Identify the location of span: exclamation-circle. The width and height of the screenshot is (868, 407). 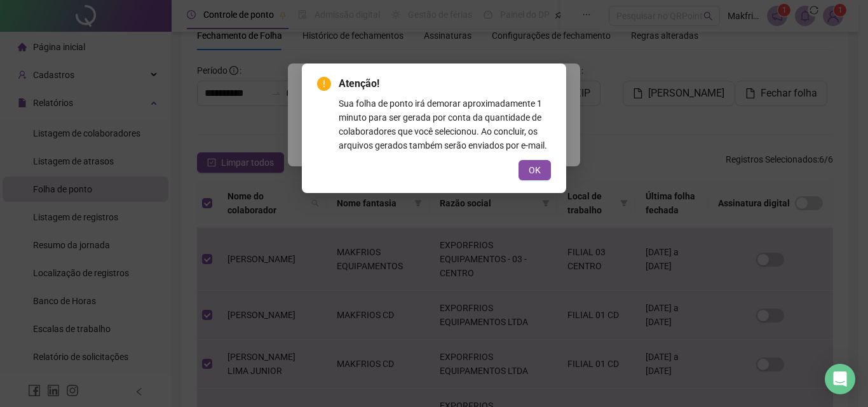
(324, 84).